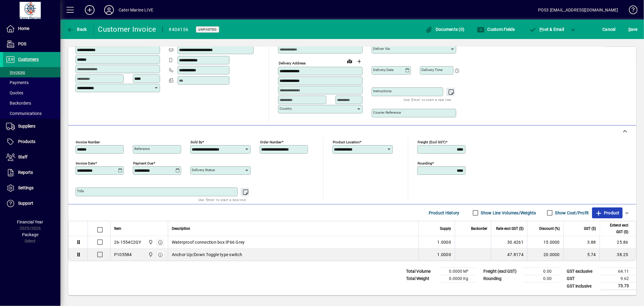 The height and width of the screenshot is (306, 644). I want to click on span: ost & Email, so click(547, 29).